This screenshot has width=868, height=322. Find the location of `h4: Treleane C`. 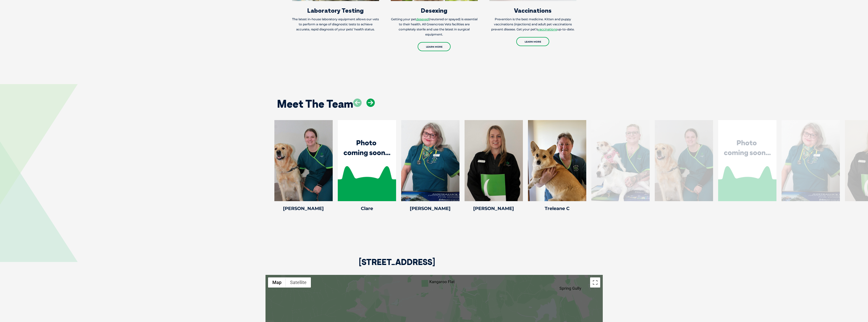

h4: Treleane C is located at coordinates (557, 209).